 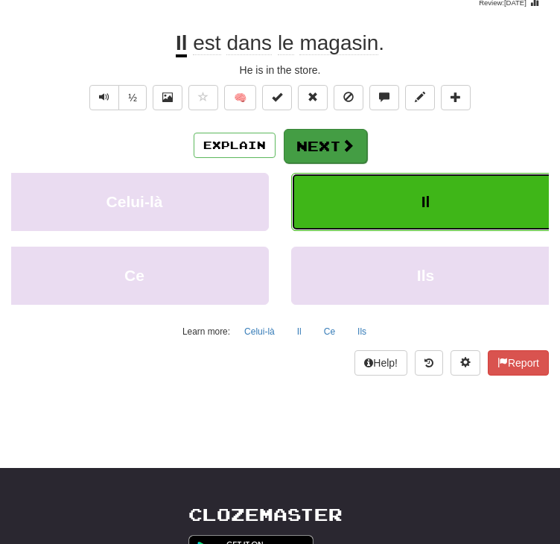 What do you see at coordinates (265, 514) in the screenshot?
I see `a: Clozemaster` at bounding box center [265, 514].